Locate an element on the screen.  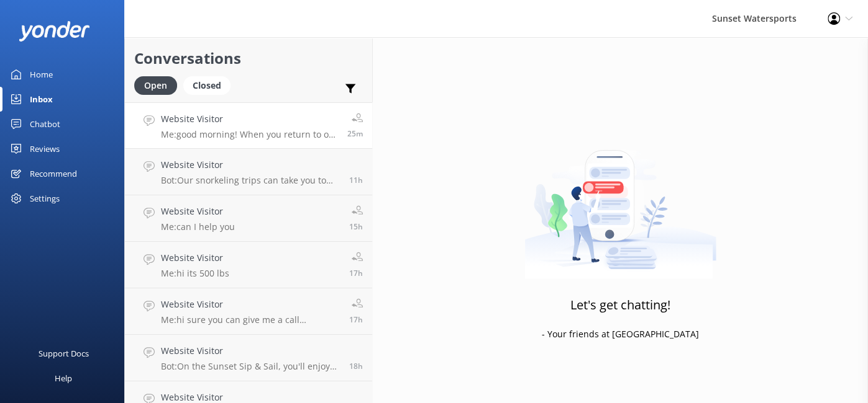
h3: Let's get chatting! is located at coordinates (620, 305).